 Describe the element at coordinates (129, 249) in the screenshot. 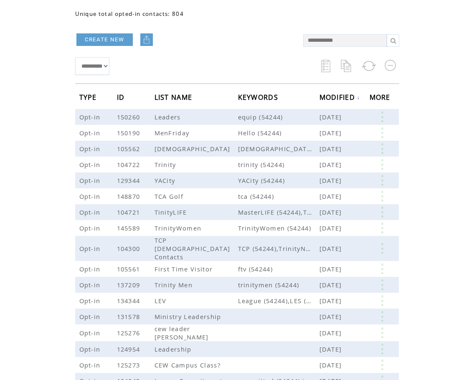

I see `span: 104300` at that location.